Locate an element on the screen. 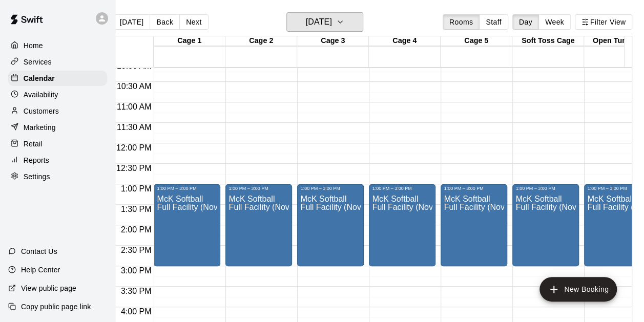 The width and height of the screenshot is (644, 322). button: Back is located at coordinates (164, 22).